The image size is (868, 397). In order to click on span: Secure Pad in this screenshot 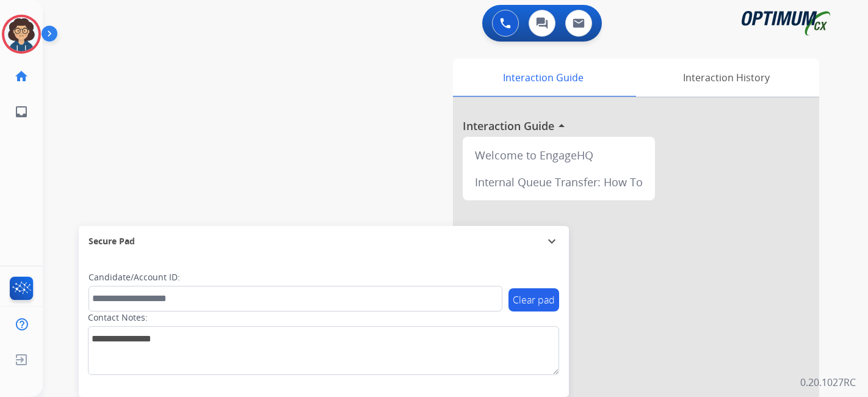, I will do `click(112, 241)`.